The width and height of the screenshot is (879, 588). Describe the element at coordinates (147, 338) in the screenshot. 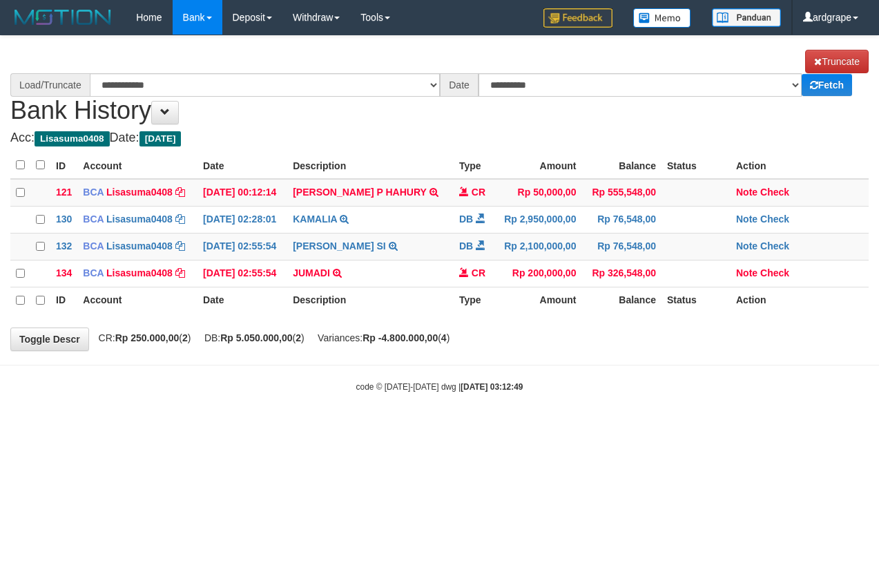

I see `strong: Rp 250.000,00` at that location.